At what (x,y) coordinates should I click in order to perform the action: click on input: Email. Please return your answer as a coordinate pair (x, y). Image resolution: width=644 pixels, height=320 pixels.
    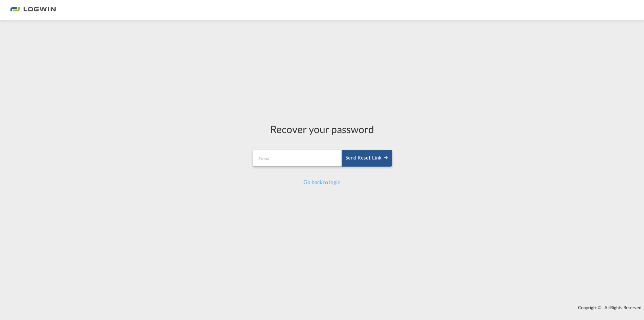
    Looking at the image, I should click on (297, 158).